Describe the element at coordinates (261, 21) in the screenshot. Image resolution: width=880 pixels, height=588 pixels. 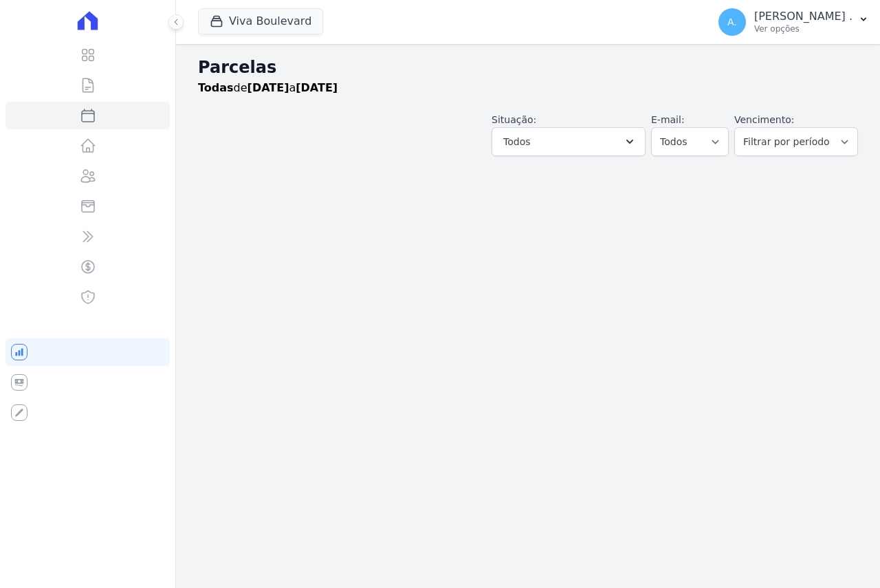
I see `button: Viva Boulevard` at that location.